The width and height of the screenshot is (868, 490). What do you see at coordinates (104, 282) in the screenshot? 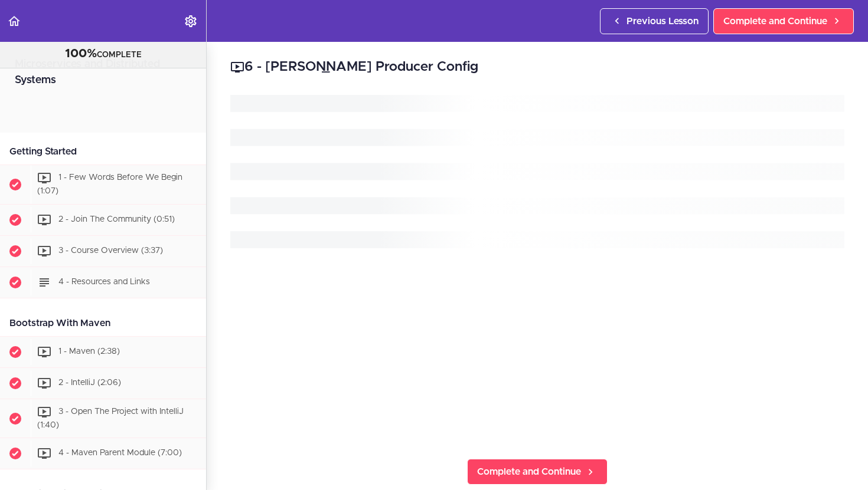
I see `span: 4 - Resources and Links` at bounding box center [104, 282].